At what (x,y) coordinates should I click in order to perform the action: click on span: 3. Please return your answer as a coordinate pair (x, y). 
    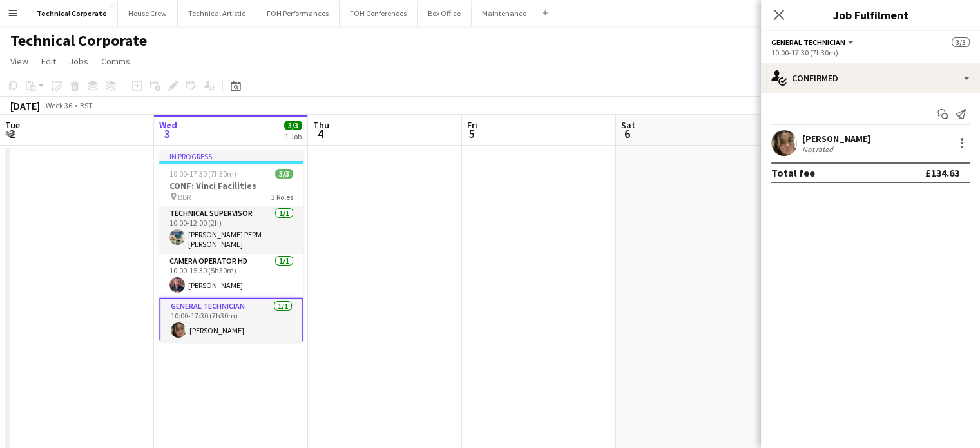
    Looking at the image, I should click on (167, 133).